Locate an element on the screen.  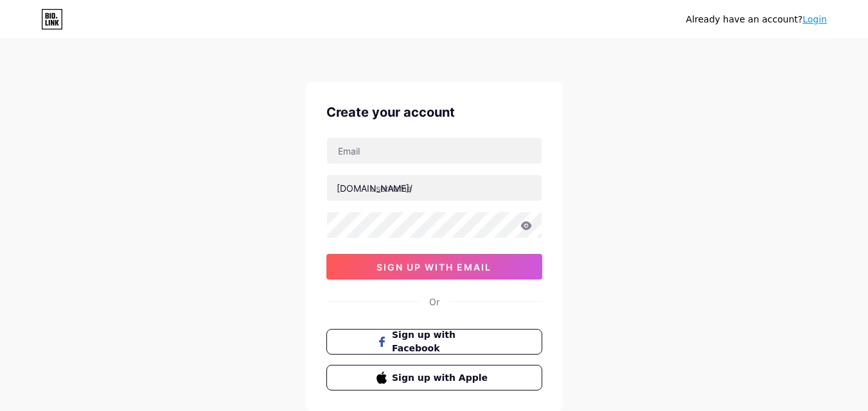
a: Login is located at coordinates (815, 19).